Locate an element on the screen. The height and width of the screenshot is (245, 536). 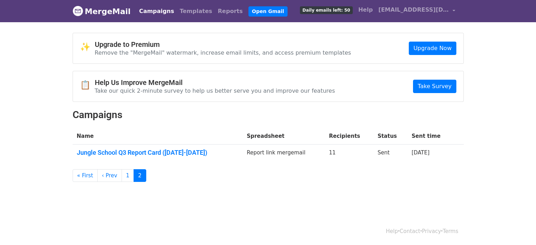
td: Report link mergemail is located at coordinates (283, 154).